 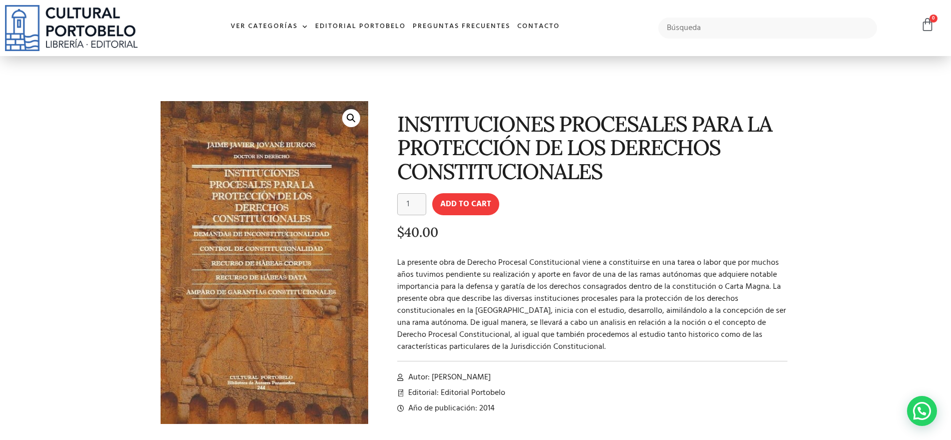 What do you see at coordinates (768, 28) in the screenshot?
I see `input: Búsqueda` at bounding box center [768, 28].